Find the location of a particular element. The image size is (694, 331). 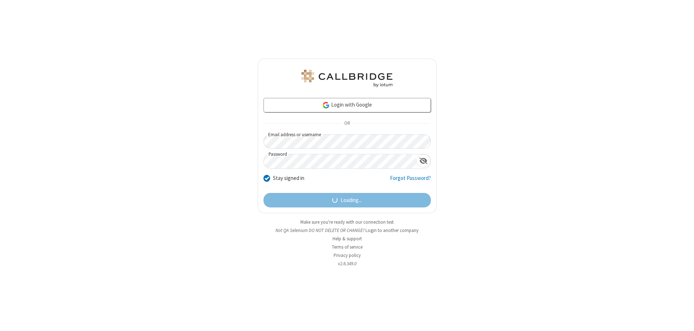

a: Terms of service is located at coordinates (347, 247).